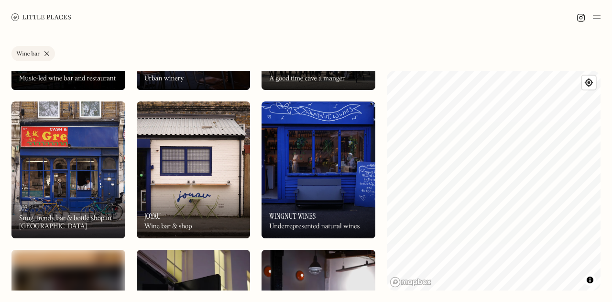 This screenshot has width=612, height=302. I want to click on a: Wine bar, so click(33, 54).